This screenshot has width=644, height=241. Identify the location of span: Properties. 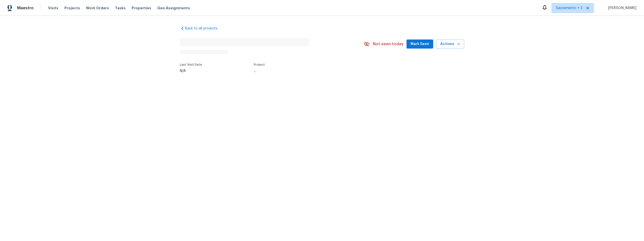
(141, 8).